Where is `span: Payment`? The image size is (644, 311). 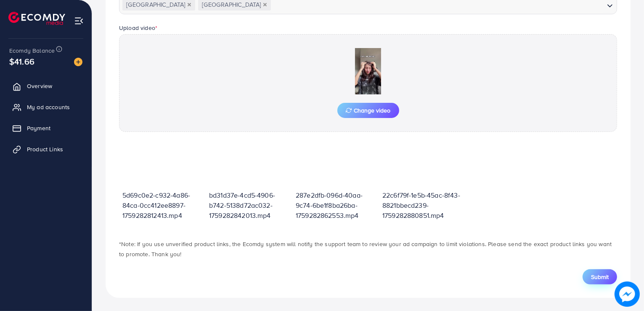 span: Payment is located at coordinates (39, 128).